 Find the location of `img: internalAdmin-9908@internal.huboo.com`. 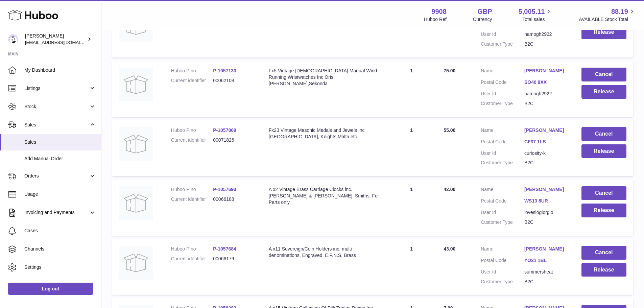

img: internalAdmin-9908@internal.huboo.com is located at coordinates (13, 39).